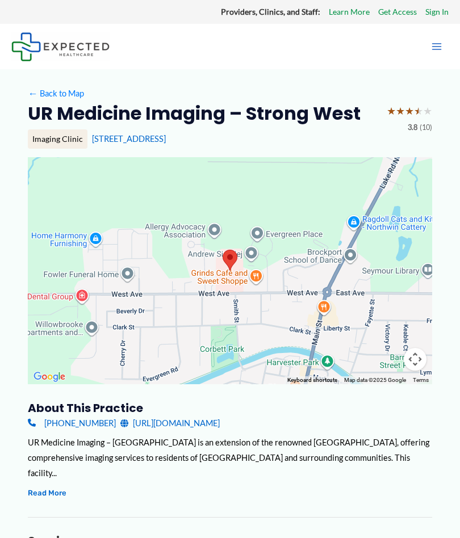 The width and height of the screenshot is (460, 538). What do you see at coordinates (415, 359) in the screenshot?
I see `button: Map camera controls` at bounding box center [415, 359].